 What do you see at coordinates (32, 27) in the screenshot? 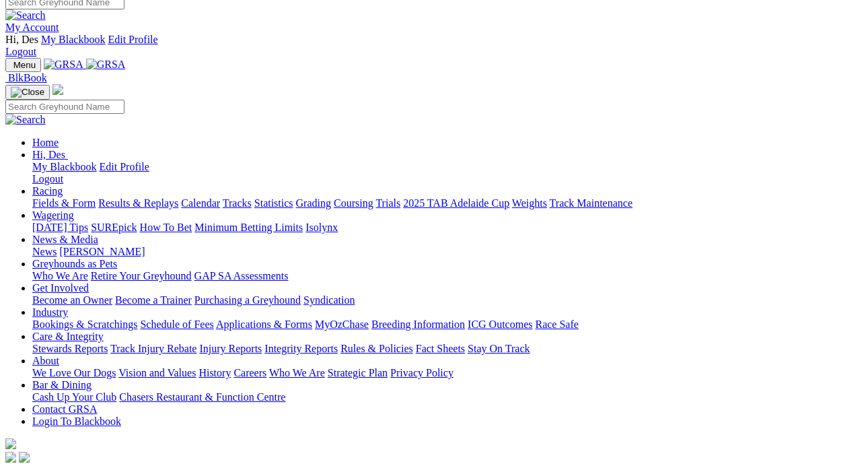
I see `a: My Account` at bounding box center [32, 27].